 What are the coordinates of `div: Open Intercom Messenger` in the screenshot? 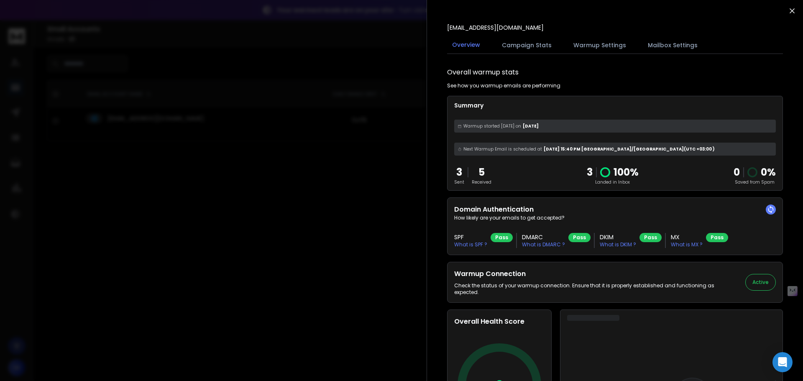 It's located at (783, 362).